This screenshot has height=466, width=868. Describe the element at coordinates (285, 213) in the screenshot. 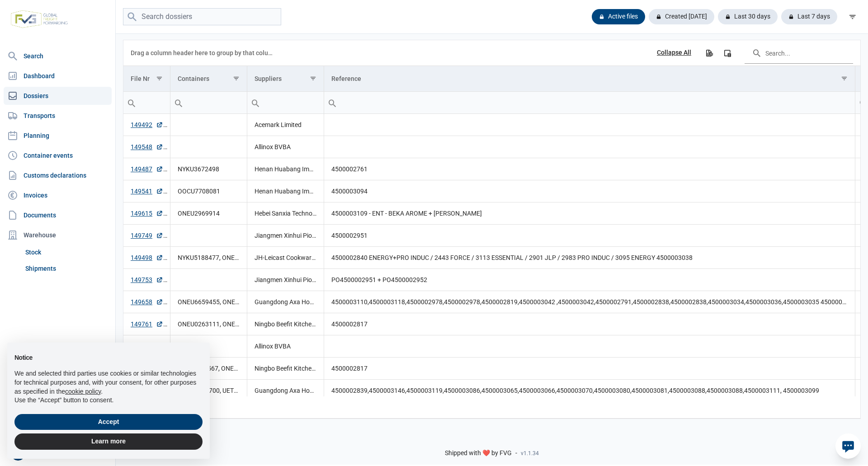

I see `td: Hebei Sanxia Technology Co., Ltd.` at that location.